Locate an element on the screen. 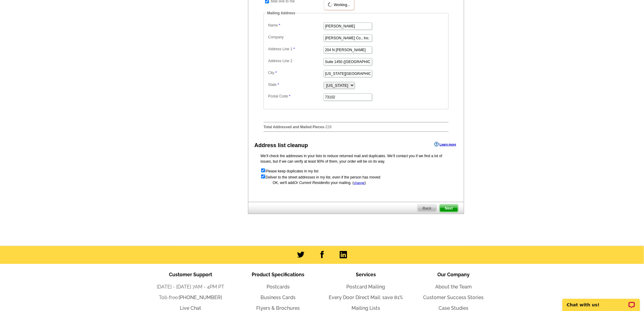  a: change is located at coordinates (360, 183).